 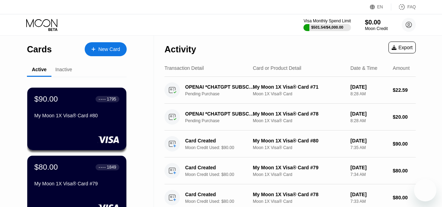 I want to click on div: 7:33 AM, so click(x=368, y=202).